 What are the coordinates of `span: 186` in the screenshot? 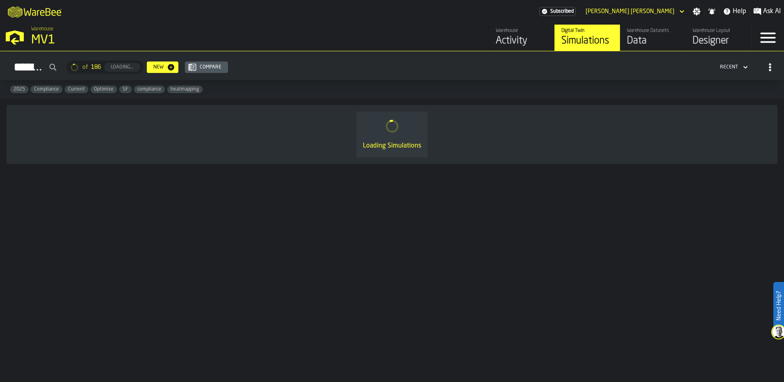 It's located at (96, 67).